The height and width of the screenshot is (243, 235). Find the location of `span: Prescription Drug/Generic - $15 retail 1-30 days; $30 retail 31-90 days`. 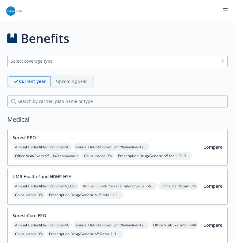

span: Prescription Drug/Generic - $15 retail 1-30 days; $30 retail 31-90 days is located at coordinates (85, 195).